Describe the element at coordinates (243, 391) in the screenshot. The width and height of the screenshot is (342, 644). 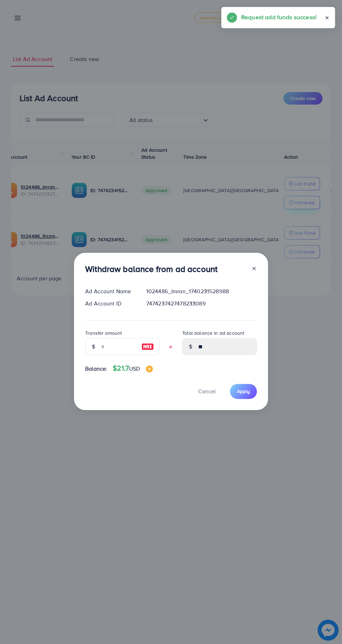
I see `span: Apply` at that location.